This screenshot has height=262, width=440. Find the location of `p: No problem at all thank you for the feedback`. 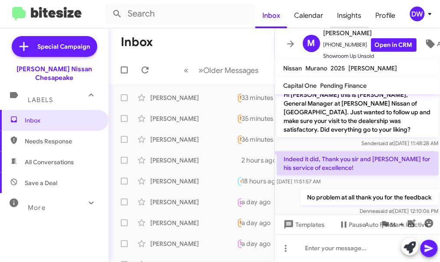

p: No problem at all thank you for the feedback is located at coordinates (369, 197).